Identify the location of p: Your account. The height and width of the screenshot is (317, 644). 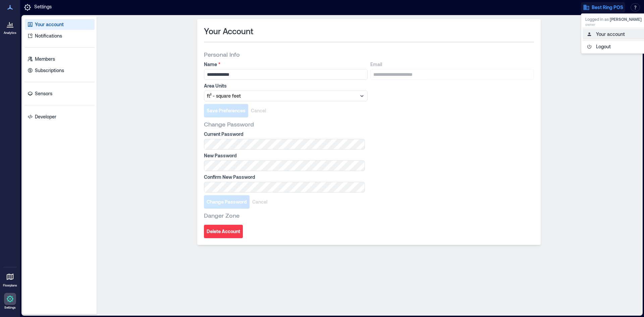
(49, 24).